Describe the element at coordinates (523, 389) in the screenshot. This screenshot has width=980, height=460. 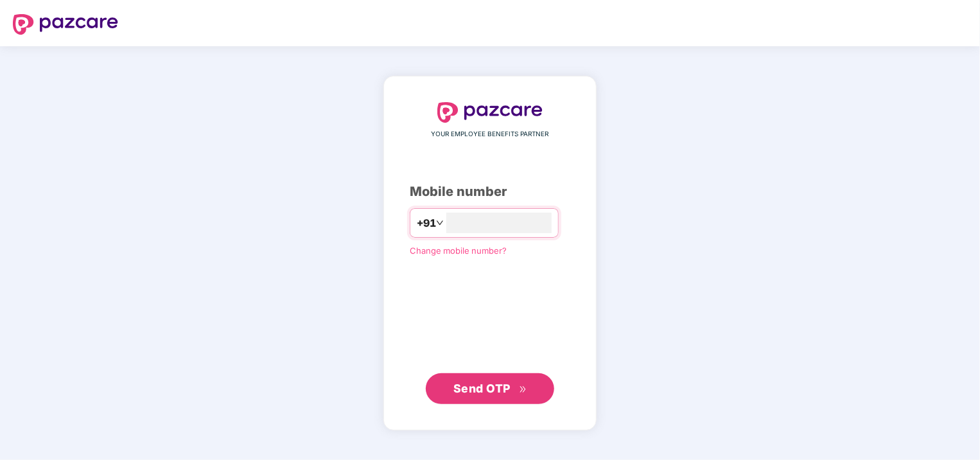
I see `span: double-right` at that location.